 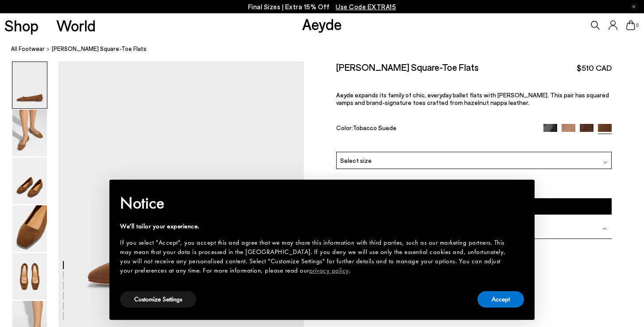 I want to click on span: Select size, so click(x=356, y=160).